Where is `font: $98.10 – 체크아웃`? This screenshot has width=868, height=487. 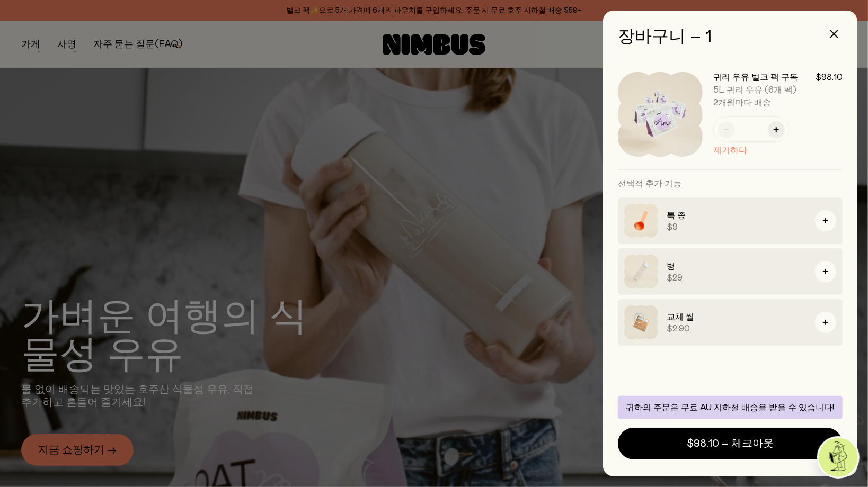 font: $98.10 – 체크아웃 is located at coordinates (730, 444).